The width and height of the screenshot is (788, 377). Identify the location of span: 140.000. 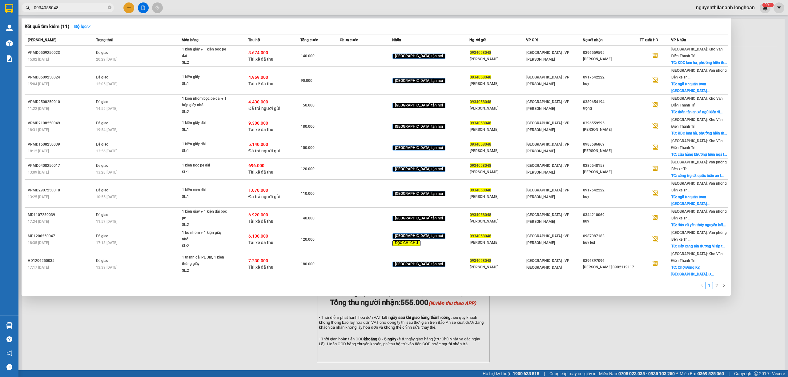
(307, 218).